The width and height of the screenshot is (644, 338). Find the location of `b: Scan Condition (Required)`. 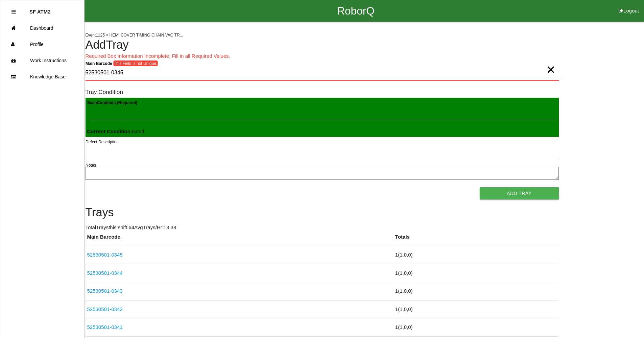

b: Scan Condition (Required) is located at coordinates (112, 102).